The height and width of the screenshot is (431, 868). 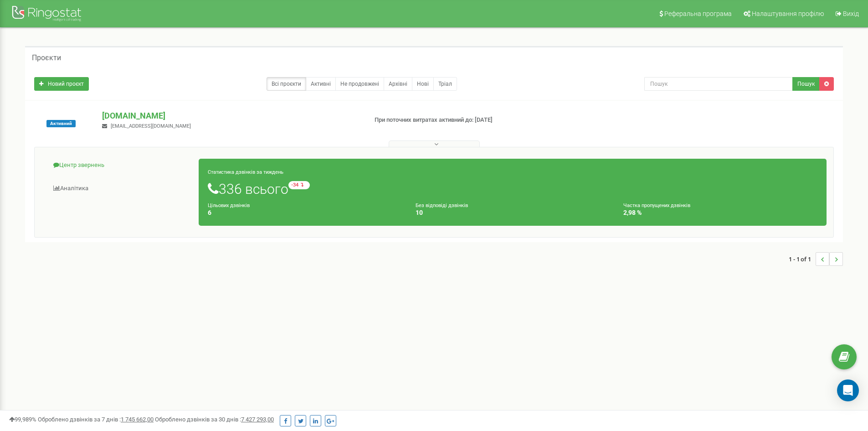 I want to click on a: Не продовжені, so click(x=360, y=84).